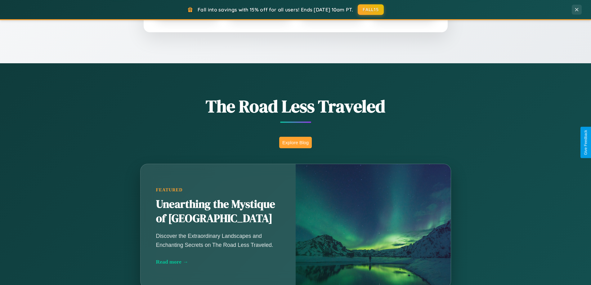  Describe the element at coordinates (586, 142) in the screenshot. I see `div: Give Feedback` at that location.